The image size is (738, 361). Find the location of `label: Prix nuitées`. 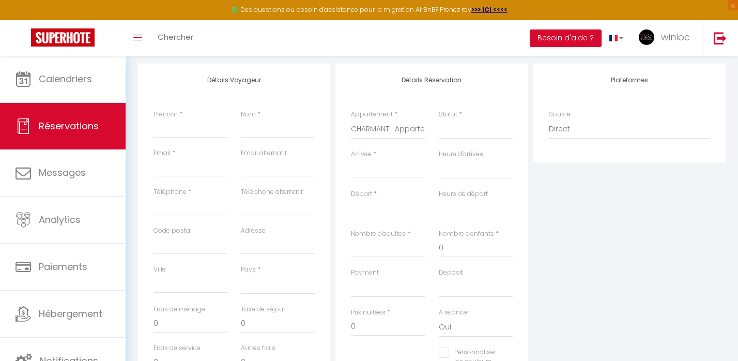

label: Prix nuitées is located at coordinates (368, 312).